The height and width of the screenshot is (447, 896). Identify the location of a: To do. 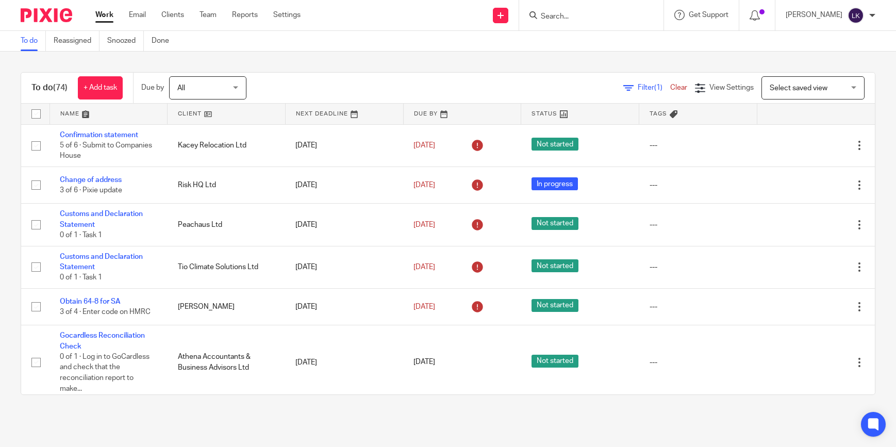
(33, 41).